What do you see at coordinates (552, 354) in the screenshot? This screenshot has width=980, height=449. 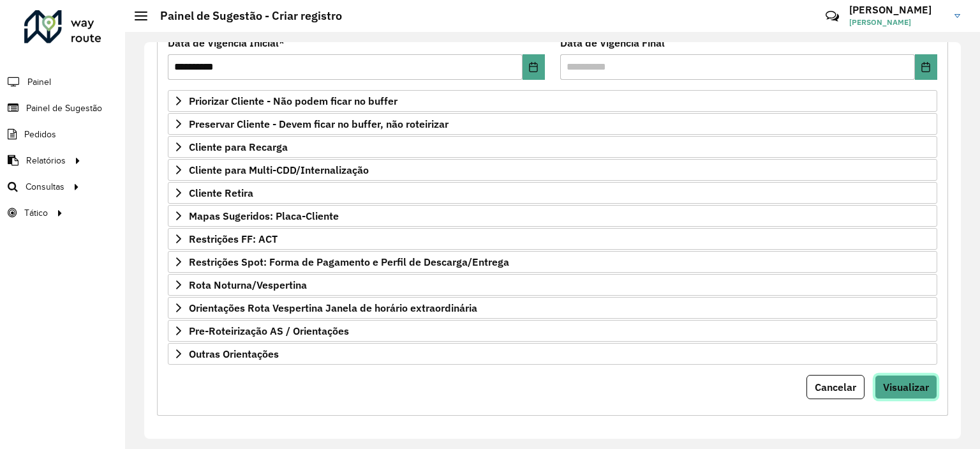 I see `a: Outras Orientações` at bounding box center [552, 354].